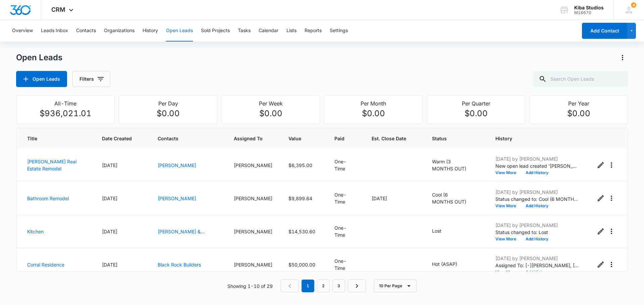 Image resolution: width=644 pixels, height=305 pixels. What do you see at coordinates (35, 232) in the screenshot?
I see `a: Kitchen` at bounding box center [35, 232].